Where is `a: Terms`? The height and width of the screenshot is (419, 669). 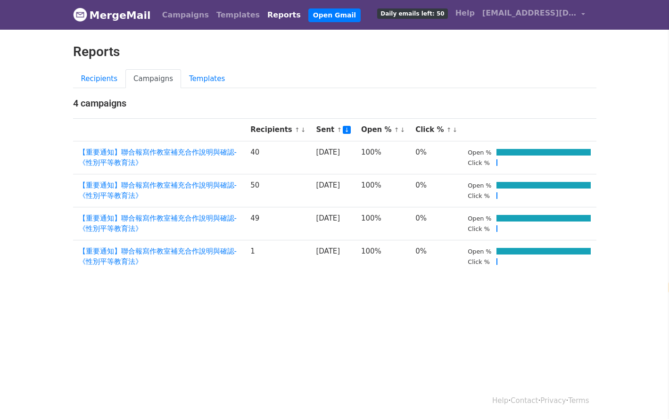
a: Terms is located at coordinates (578, 401).